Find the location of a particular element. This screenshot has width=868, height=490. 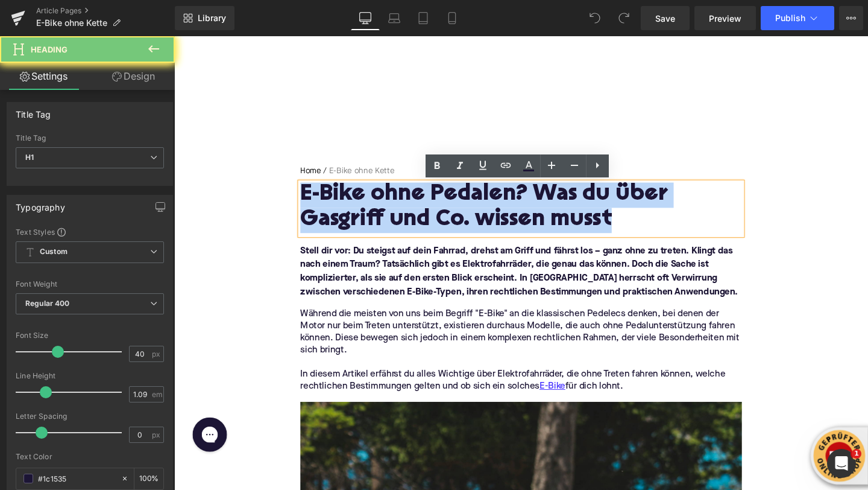

button: Publish is located at coordinates (797, 18).